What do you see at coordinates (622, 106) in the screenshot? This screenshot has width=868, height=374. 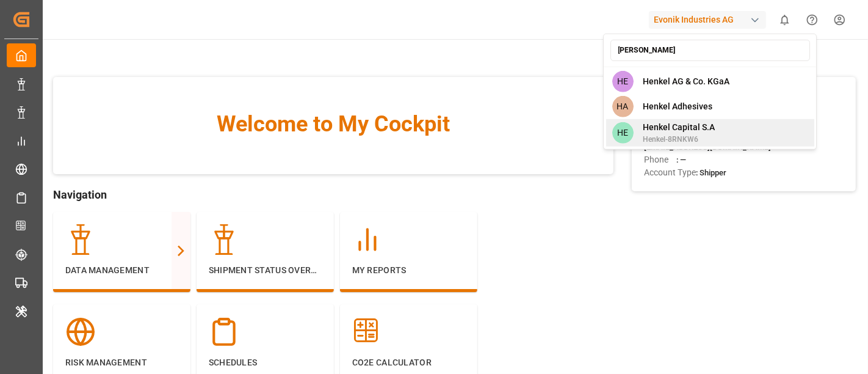 I see `span: HA` at bounding box center [622, 106].